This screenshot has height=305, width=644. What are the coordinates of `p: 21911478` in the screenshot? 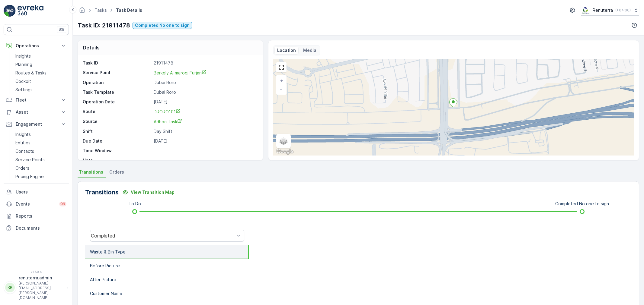 It's located at (205, 63).